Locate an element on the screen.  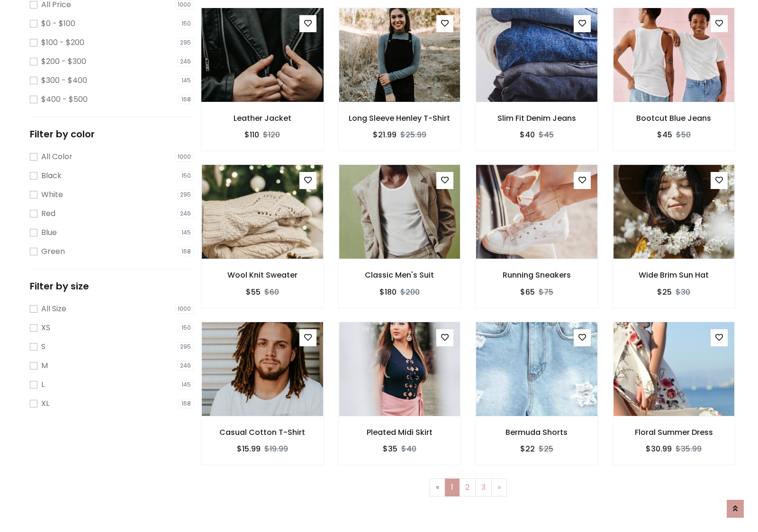
del: $200 is located at coordinates (409, 292).